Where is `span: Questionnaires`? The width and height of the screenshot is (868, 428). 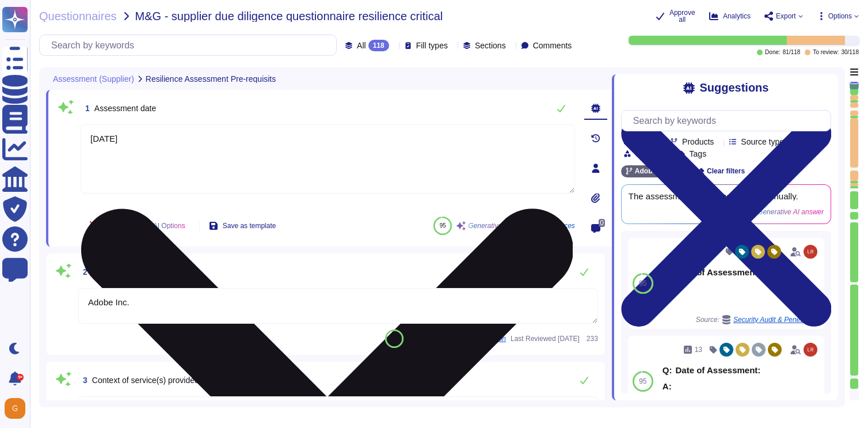 span: Questionnaires is located at coordinates (78, 16).